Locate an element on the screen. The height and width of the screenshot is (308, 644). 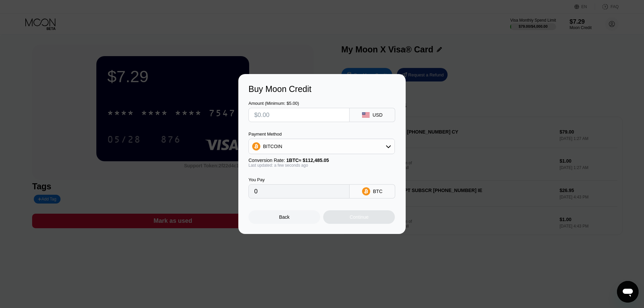
div: BTC is located at coordinates (378, 191).